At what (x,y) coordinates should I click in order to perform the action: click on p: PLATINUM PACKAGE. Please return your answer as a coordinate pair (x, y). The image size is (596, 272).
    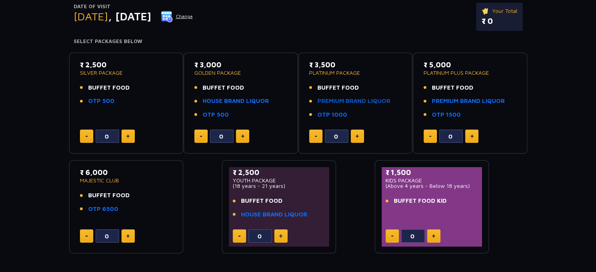
    Looking at the image, I should click on (355, 73).